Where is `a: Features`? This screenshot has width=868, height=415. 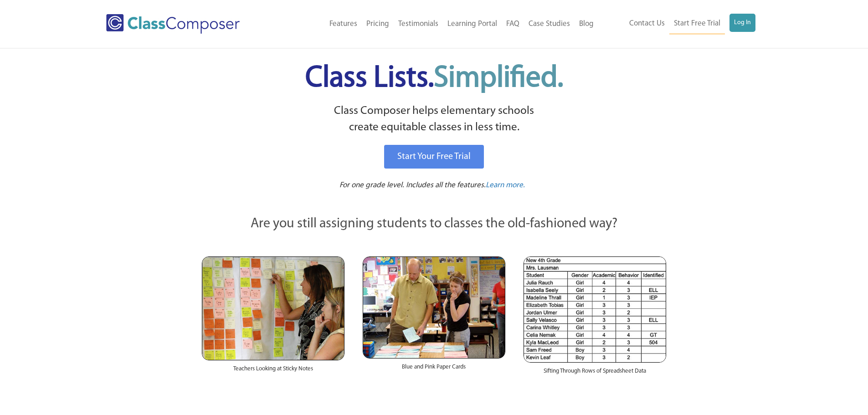 a: Features is located at coordinates (343, 24).